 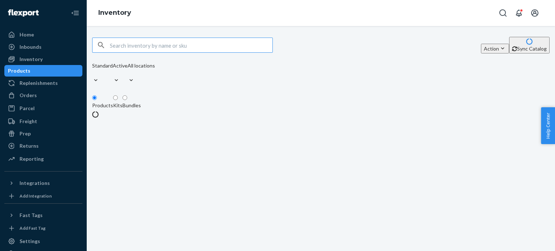 What do you see at coordinates (535, 13) in the screenshot?
I see `button: Open account menu` at bounding box center [535, 13].